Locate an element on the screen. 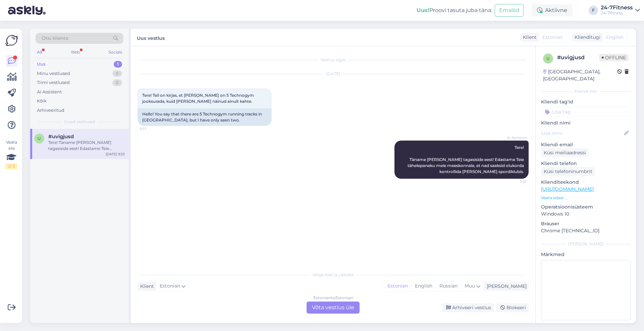 This screenshot has height=331, width=644. p: Kliendi nimi is located at coordinates (585, 123).